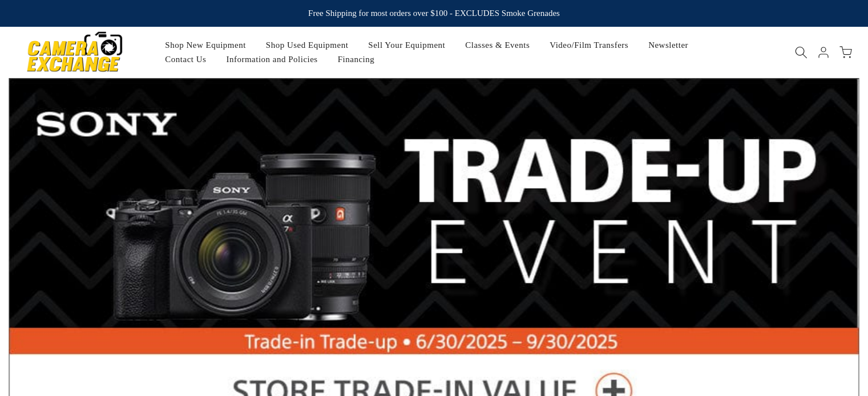 This screenshot has width=868, height=396. Describe the element at coordinates (205, 45) in the screenshot. I see `a: Shop New Equipment` at that location.